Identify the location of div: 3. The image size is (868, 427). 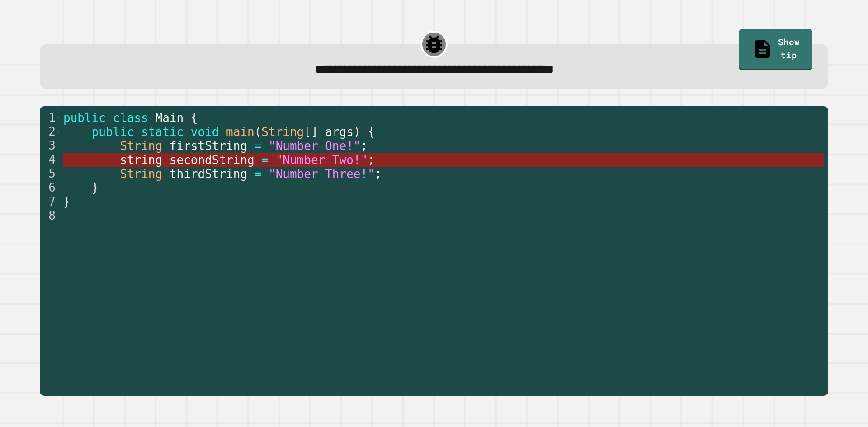
(51, 145).